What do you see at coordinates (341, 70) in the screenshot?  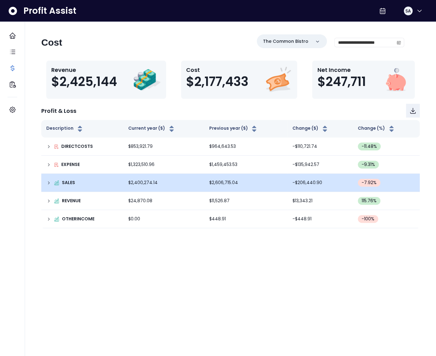 I see `p: Net Income` at bounding box center [341, 70].